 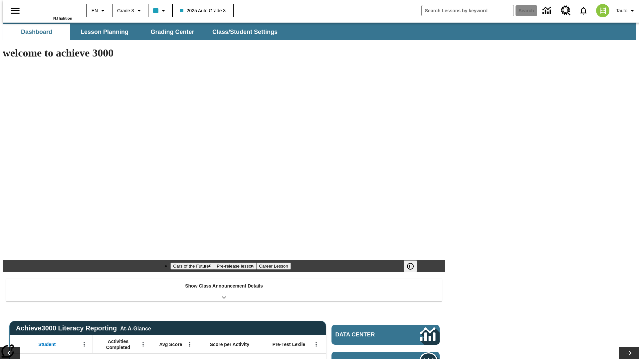 I want to click on button: Slide 1 Cars of the Future?, so click(x=192, y=266).